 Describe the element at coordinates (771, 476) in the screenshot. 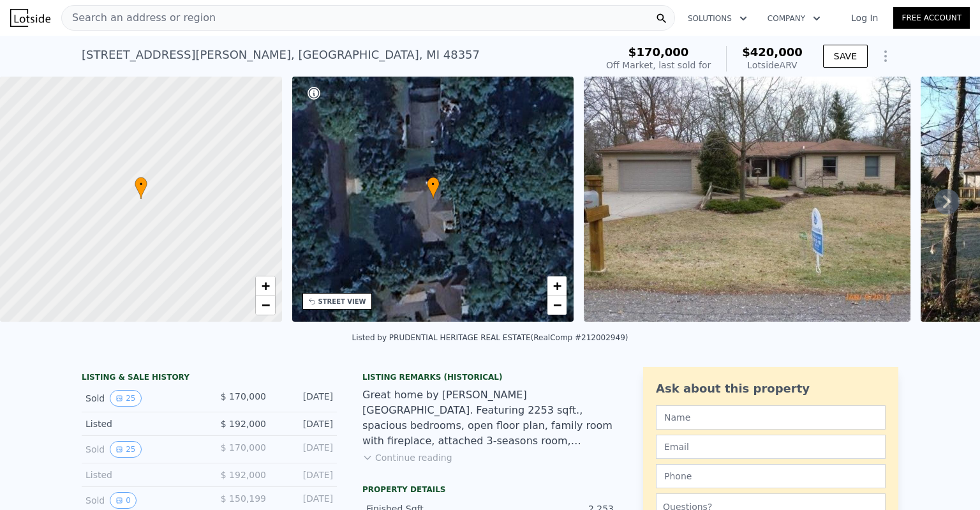

I see `input: Phone` at that location.